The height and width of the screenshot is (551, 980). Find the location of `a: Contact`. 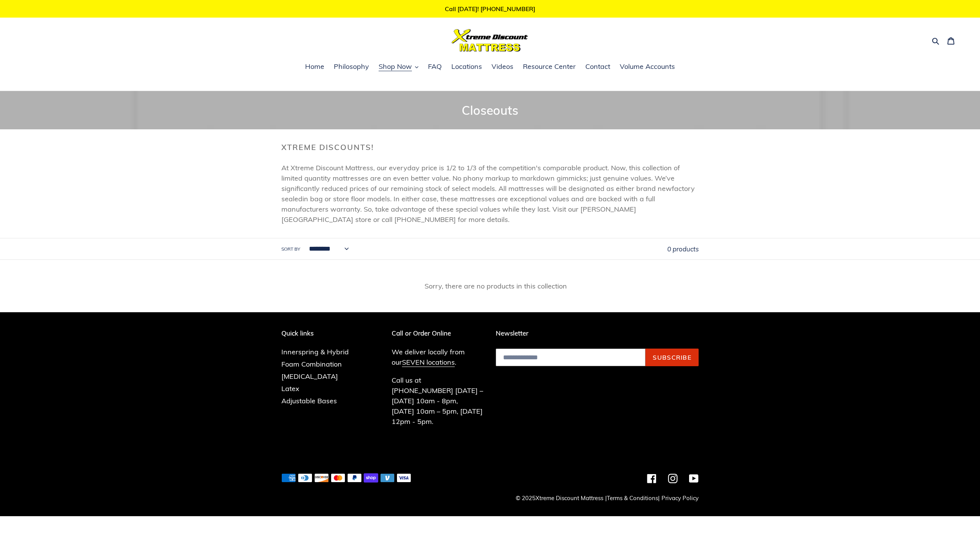

a: Contact is located at coordinates (598, 67).